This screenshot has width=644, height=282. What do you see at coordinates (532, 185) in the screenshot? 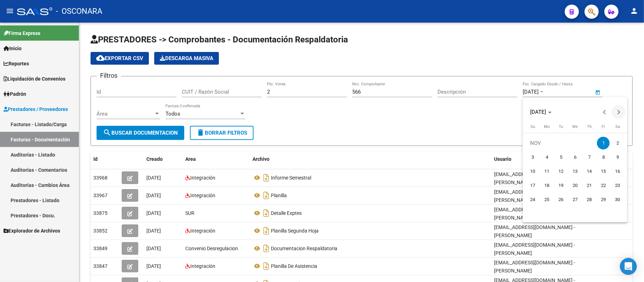
I see `span: 17` at bounding box center [532, 185].